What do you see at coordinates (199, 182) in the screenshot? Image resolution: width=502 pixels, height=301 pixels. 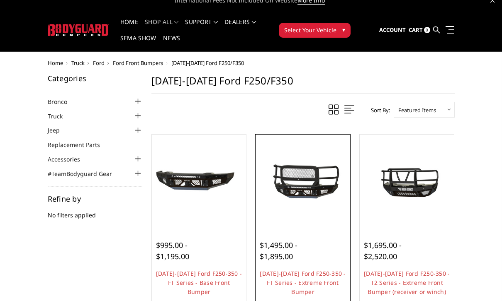 I see `img: 2023-2025 Ford F250-350 - FT Series - Base Front Bumper` at bounding box center [199, 182].